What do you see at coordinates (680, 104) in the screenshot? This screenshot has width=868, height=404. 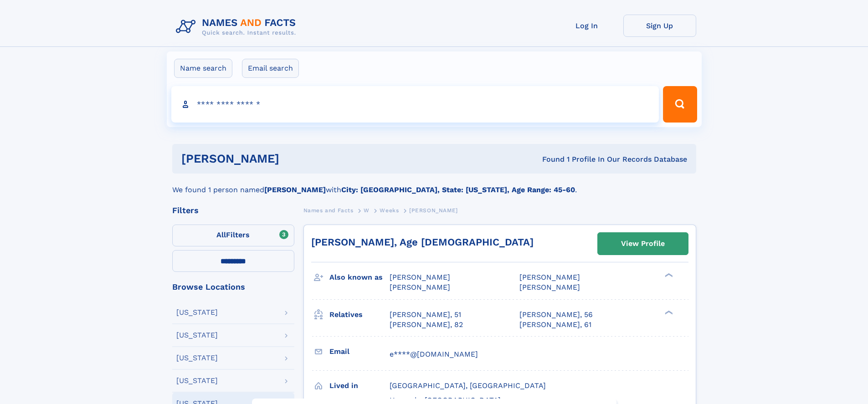 I see `button: Search Button` at bounding box center [680, 104].